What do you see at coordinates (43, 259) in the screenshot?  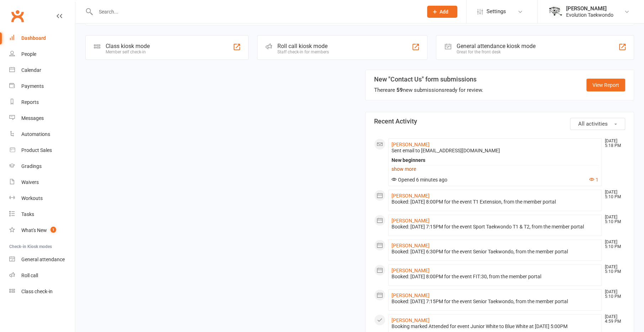 I see `div: General attendance` at bounding box center [43, 259].